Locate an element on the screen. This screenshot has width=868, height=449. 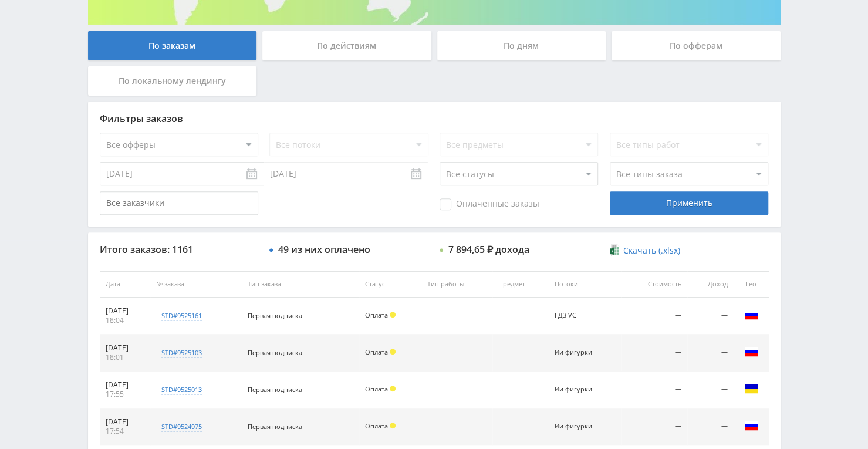
th: Статус is located at coordinates (390, 284).